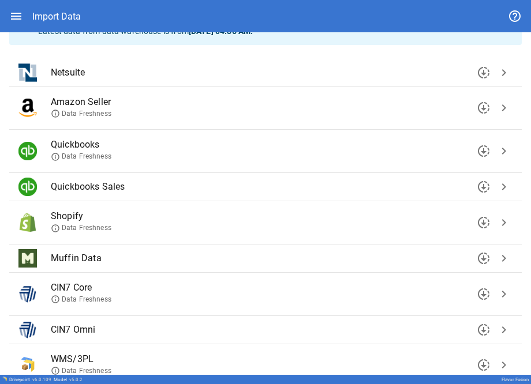 Image resolution: width=531 pixels, height=384 pixels. What do you see at coordinates (28, 108) in the screenshot?
I see `img: Amazon Seller` at bounding box center [28, 108].